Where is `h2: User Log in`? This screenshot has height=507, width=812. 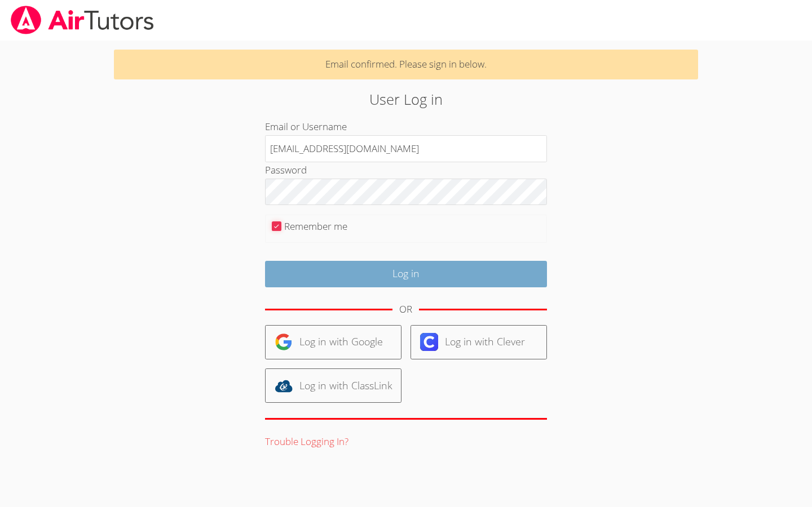
h2: User Log in is located at coordinates (406, 100).